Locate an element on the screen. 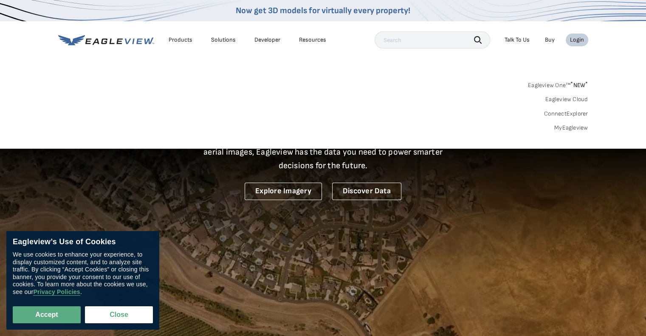  div: Eagleview’s Use of Cookies is located at coordinates (83, 242).